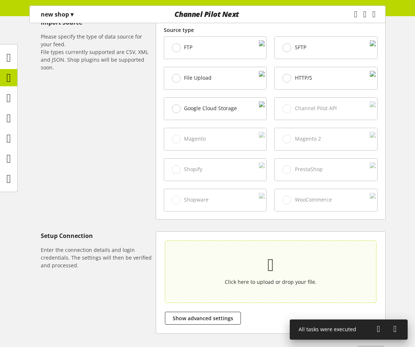 The height and width of the screenshot is (347, 415). What do you see at coordinates (97, 257) in the screenshot?
I see `h6: Enter the connection details and login credentials. The settings will then be verified and proces...` at bounding box center [97, 257].